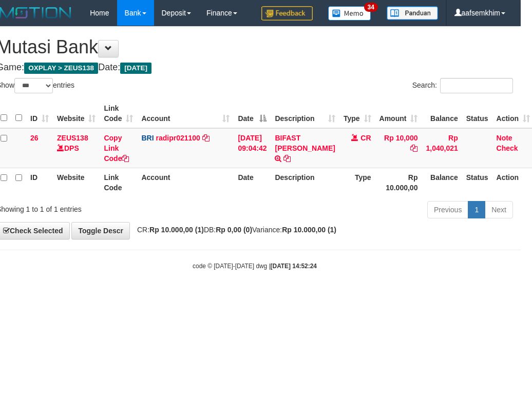 The height and width of the screenshot is (402, 532). I want to click on span: CR: DB: Variance:, so click(234, 230).